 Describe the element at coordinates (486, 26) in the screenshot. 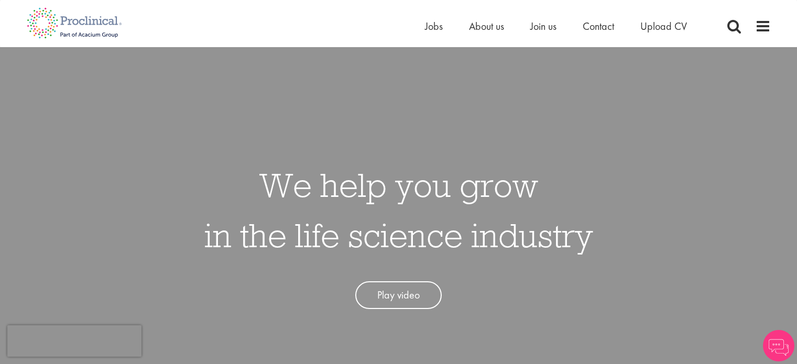

I see `span: About us` at that location.